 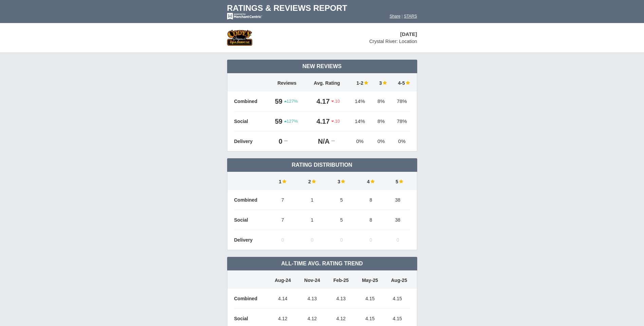 I want to click on td: 4-5, so click(x=400, y=82).